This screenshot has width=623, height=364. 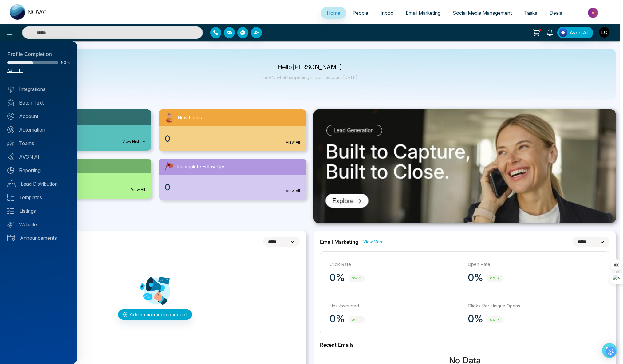 I want to click on a: Lead Distribution, so click(x=39, y=184).